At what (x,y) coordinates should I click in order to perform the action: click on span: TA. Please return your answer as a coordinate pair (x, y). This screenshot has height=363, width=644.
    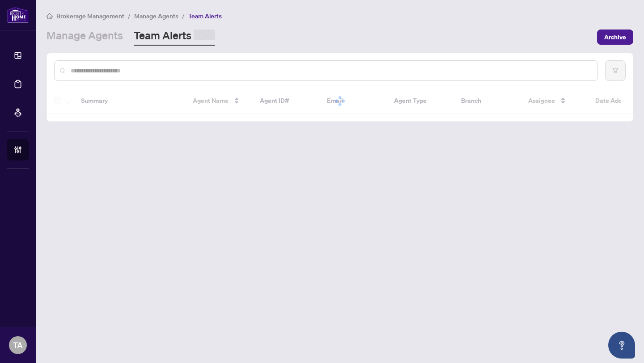
    Looking at the image, I should click on (18, 345).